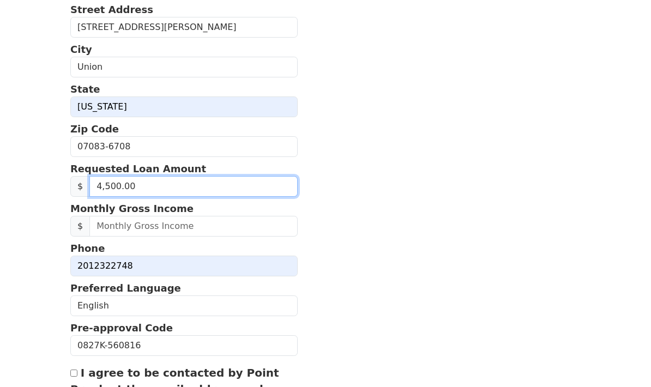  I want to click on strong: Zip Code, so click(94, 129).